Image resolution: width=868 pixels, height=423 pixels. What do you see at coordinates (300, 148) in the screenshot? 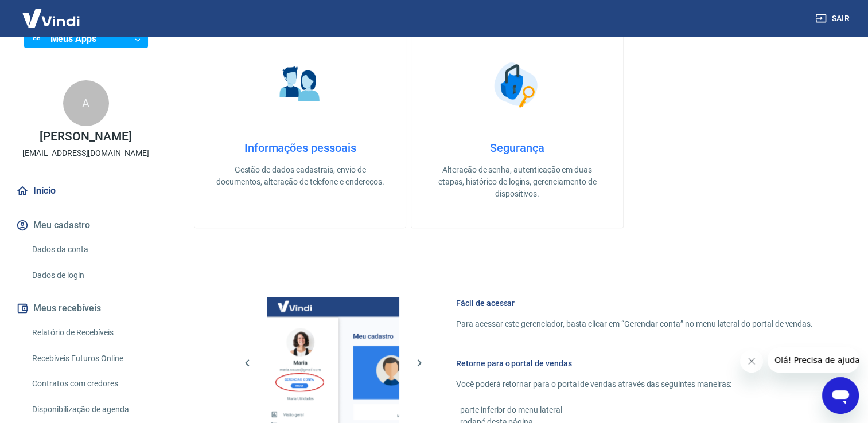
I see `h4: Informações pessoais` at bounding box center [300, 148].